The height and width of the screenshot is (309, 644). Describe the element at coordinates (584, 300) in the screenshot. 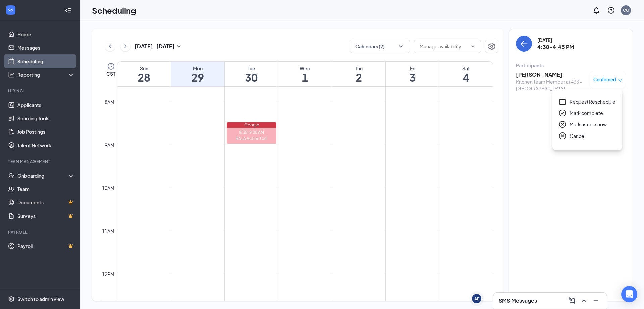

I see `svg: ChevronUp` at that location.